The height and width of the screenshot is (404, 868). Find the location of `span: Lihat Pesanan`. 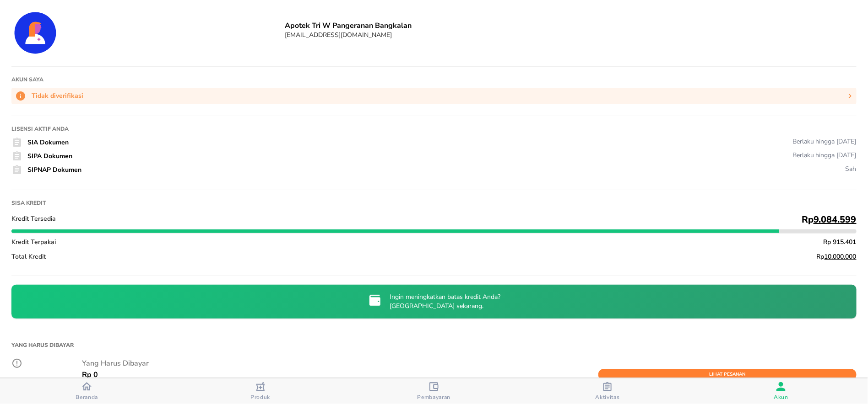

span: Lihat Pesanan is located at coordinates (727, 375).